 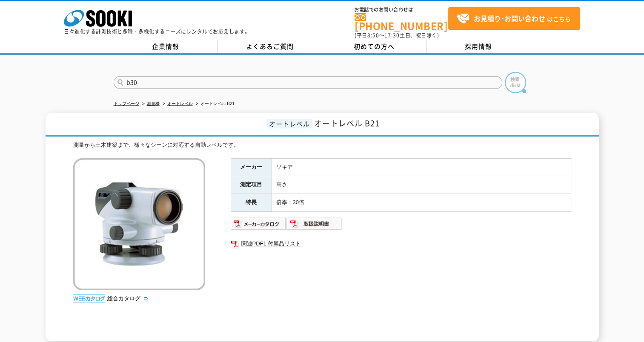 What do you see at coordinates (258, 224) in the screenshot?
I see `img: メーカーカタログ` at bounding box center [258, 224].